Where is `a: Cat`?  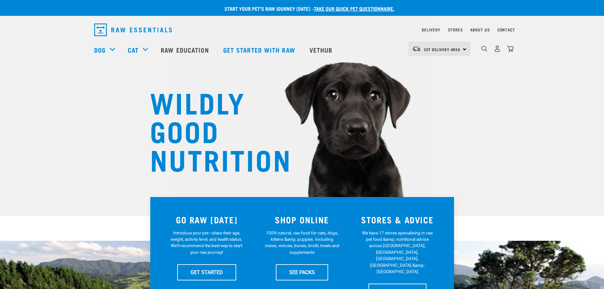 a: Cat is located at coordinates (133, 50).